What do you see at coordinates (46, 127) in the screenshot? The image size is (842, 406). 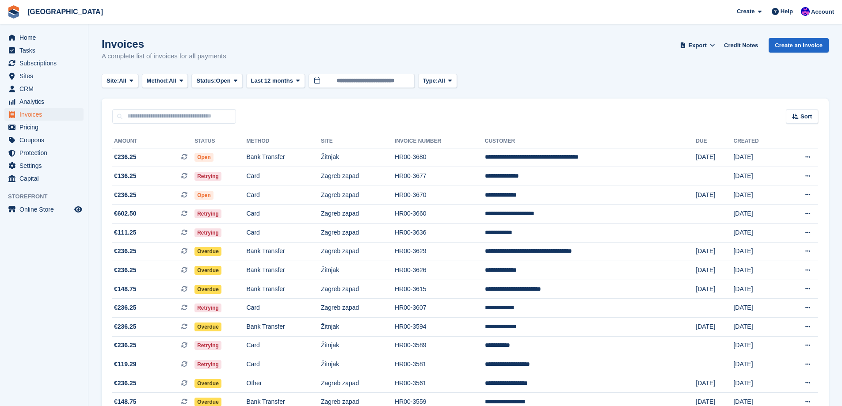 I see `span: Pricing` at bounding box center [46, 127].